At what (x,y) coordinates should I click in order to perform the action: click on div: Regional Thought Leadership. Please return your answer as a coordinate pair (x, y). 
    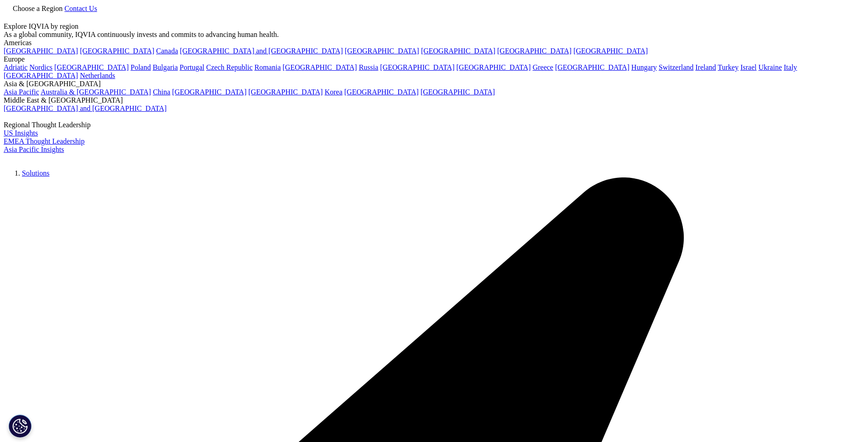
    Looking at the image, I should click on (434, 125).